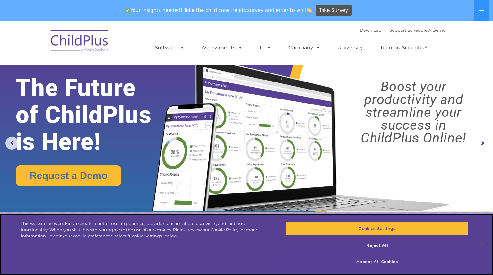 The height and width of the screenshot is (275, 493). Describe the element at coordinates (169, 48) in the screenshot. I see `a: Software` at that location.